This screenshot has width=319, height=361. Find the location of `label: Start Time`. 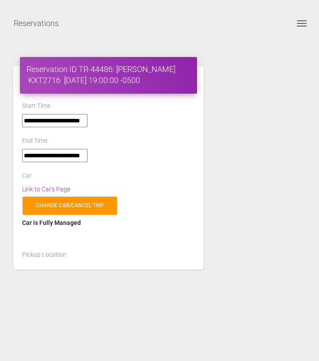

label: Start Time is located at coordinates (36, 106).